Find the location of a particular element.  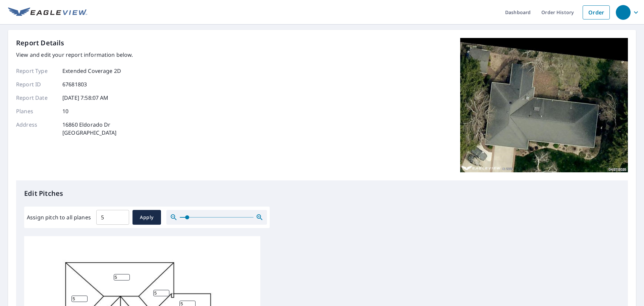

p: Planes is located at coordinates (36, 111).